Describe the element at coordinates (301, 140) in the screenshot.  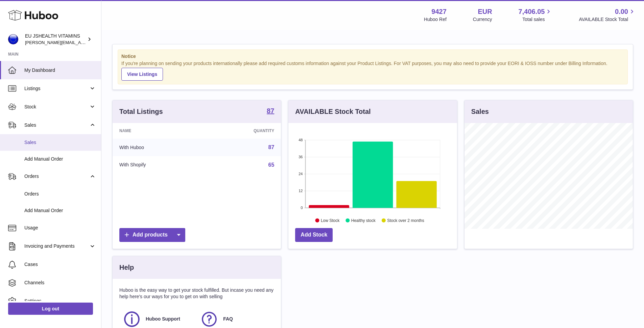
I see `text: 48` at that location.